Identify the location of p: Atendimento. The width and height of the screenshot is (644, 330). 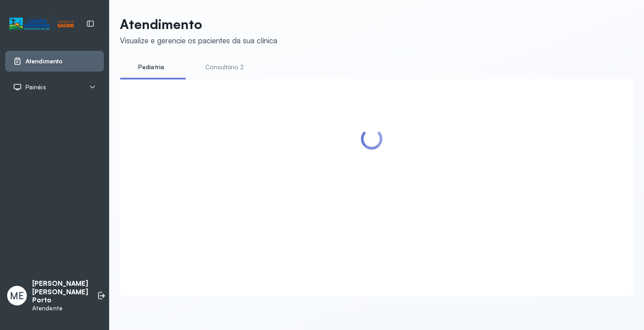
(198, 24).